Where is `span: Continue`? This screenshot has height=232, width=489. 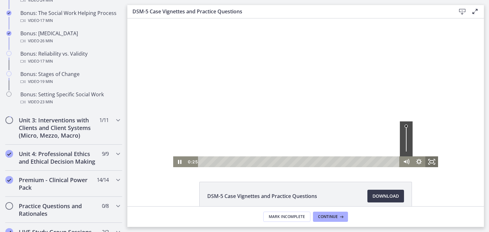
span: Continue is located at coordinates (328, 217).